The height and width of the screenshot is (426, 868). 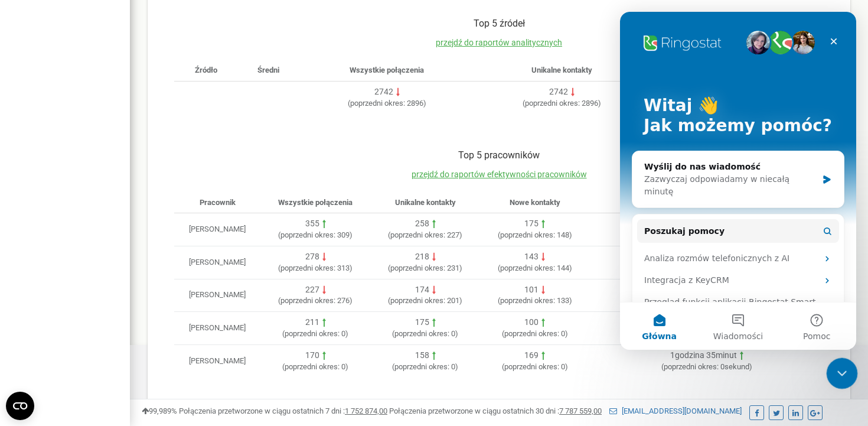 I want to click on span: przejdź do raportów analitycznych, so click(x=499, y=43).